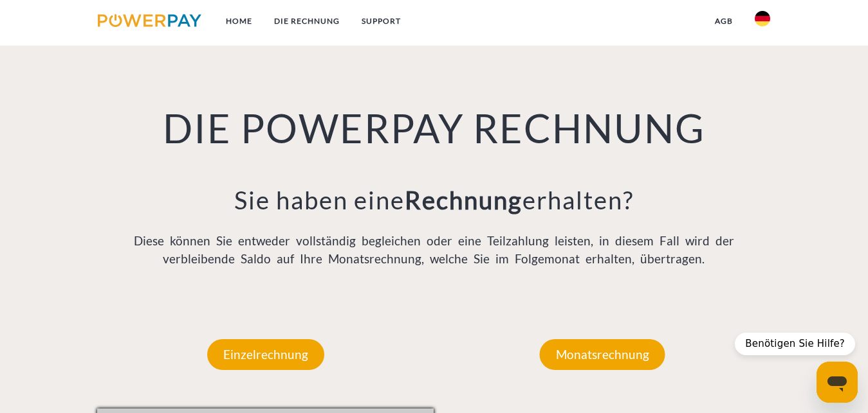 This screenshot has width=868, height=413. Describe the element at coordinates (239, 21) in the screenshot. I see `a: Home` at that location.